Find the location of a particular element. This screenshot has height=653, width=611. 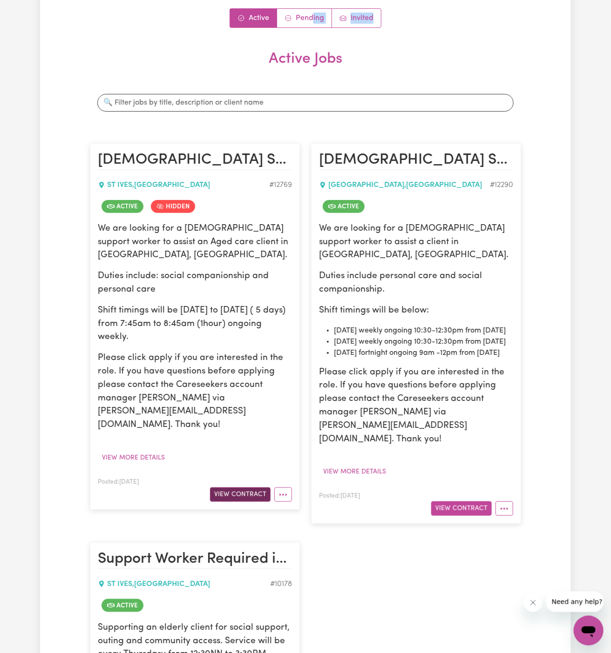

div: Job ID #10178 is located at coordinates (281, 584).